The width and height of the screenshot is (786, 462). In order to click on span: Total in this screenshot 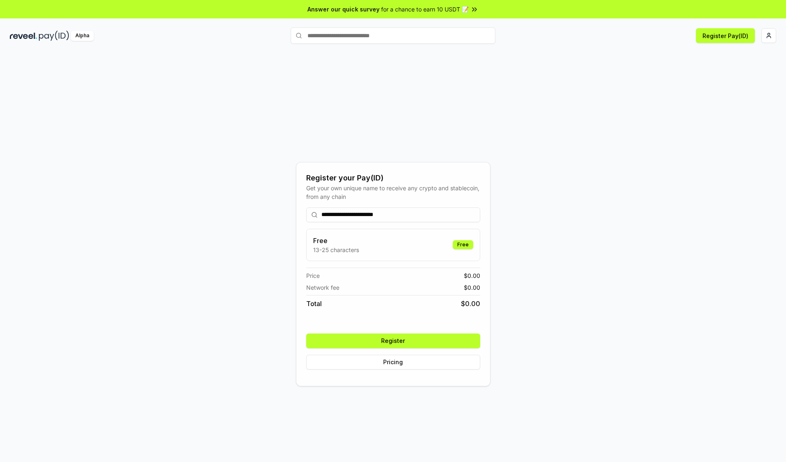, I will do `click(314, 304)`.